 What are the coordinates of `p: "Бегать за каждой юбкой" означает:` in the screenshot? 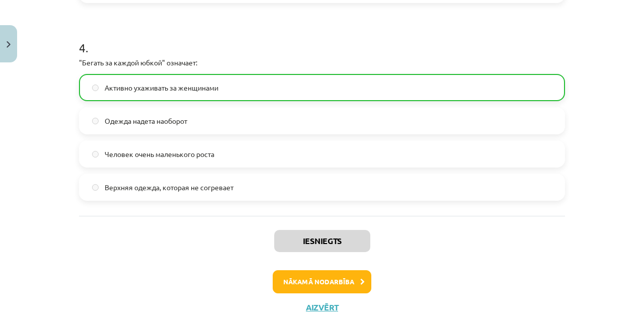 It's located at (322, 63).